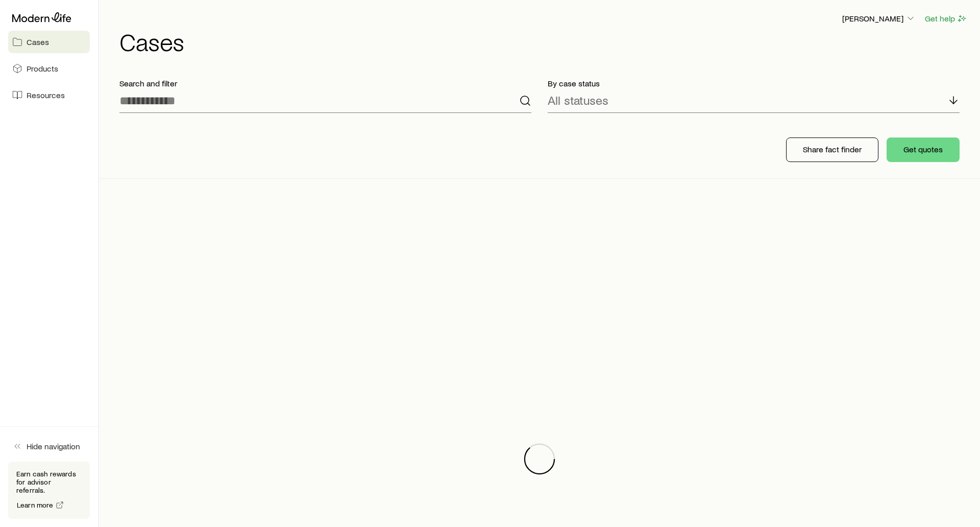 This screenshot has height=527, width=980. What do you see at coordinates (53, 446) in the screenshot?
I see `span: Hide navigation` at bounding box center [53, 446].